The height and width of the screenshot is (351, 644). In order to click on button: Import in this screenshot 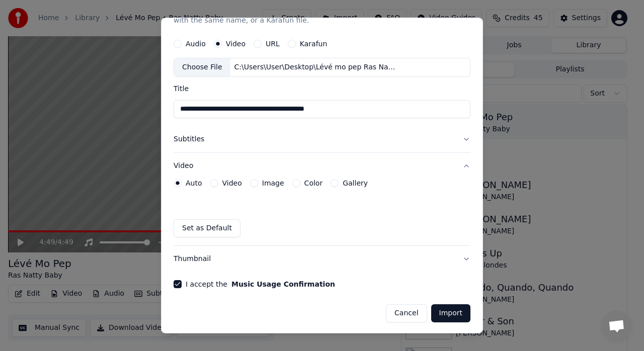, I will do `click(450, 313)`.